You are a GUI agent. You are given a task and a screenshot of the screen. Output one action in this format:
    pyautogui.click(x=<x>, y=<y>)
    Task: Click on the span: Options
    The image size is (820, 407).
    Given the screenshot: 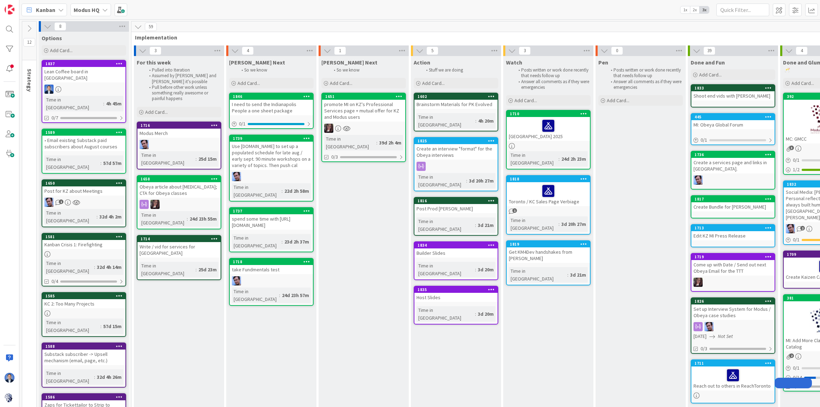 What is the action you would take?
    pyautogui.click(x=52, y=38)
    